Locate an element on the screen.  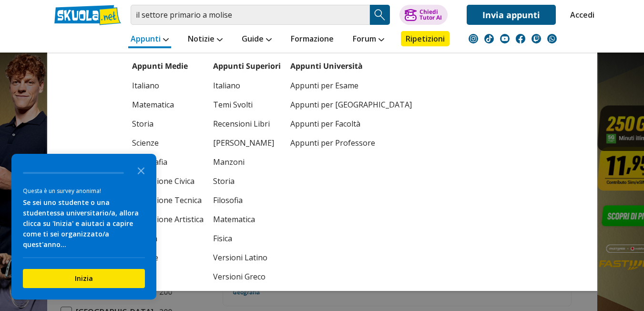
a: Fisica is located at coordinates (247, 238).